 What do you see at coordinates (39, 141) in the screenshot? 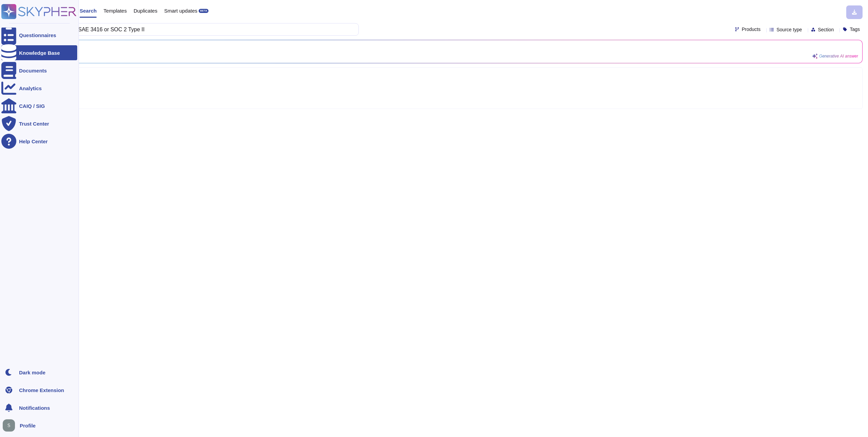
I see `a: Help Center` at bounding box center [39, 141].